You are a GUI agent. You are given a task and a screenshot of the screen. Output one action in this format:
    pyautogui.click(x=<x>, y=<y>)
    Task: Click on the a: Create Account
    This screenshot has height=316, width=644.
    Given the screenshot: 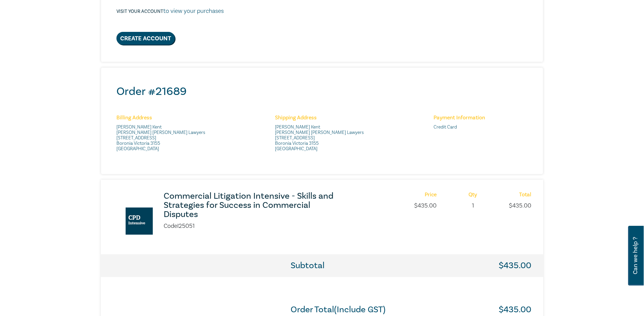 What is the action you would take?
    pyautogui.click(x=145, y=38)
    